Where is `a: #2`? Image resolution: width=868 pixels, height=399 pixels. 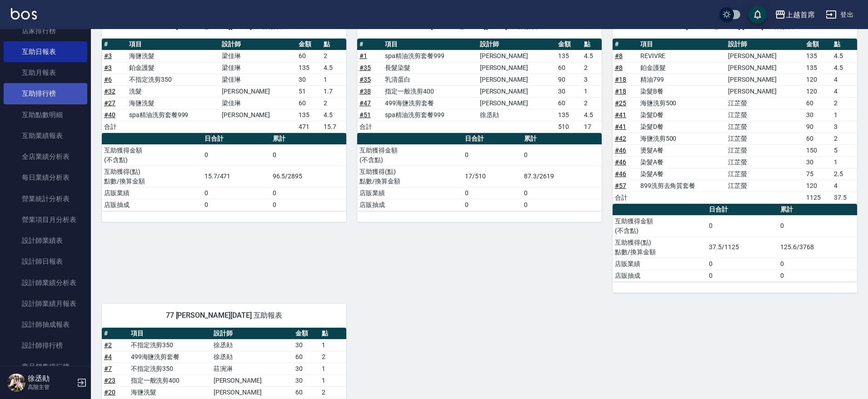 a: #2 is located at coordinates (108, 345).